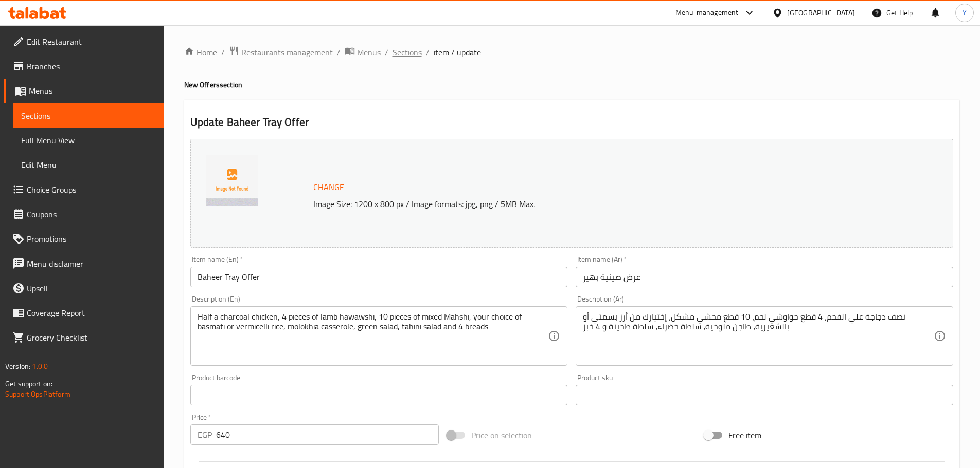 This screenshot has height=468, width=980. Describe the element at coordinates (380, 396) in the screenshot. I see `input: Please enter product barcode` at that location.